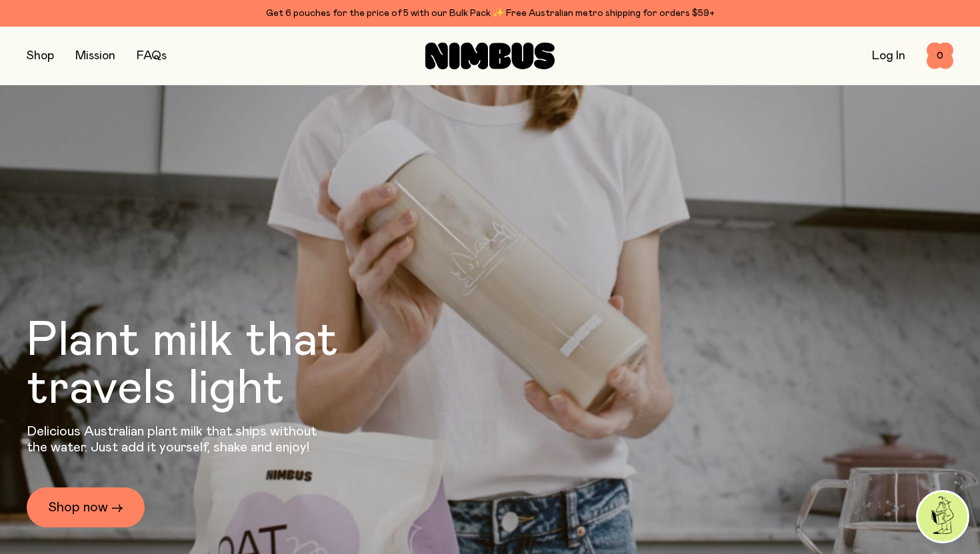 This screenshot has width=980, height=554. Describe the element at coordinates (151, 56) in the screenshot. I see `a: FAQs` at that location.